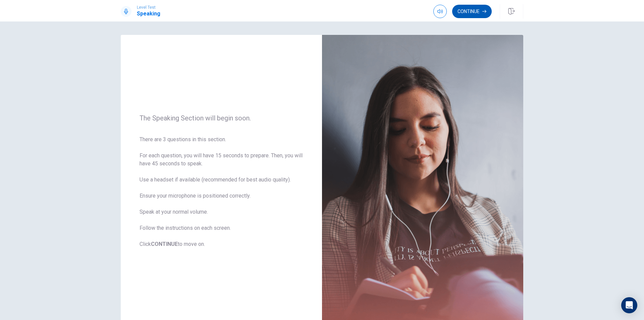 The height and width of the screenshot is (320, 644). What do you see at coordinates (164, 243) in the screenshot?
I see `b: CONTINUE` at bounding box center [164, 243].